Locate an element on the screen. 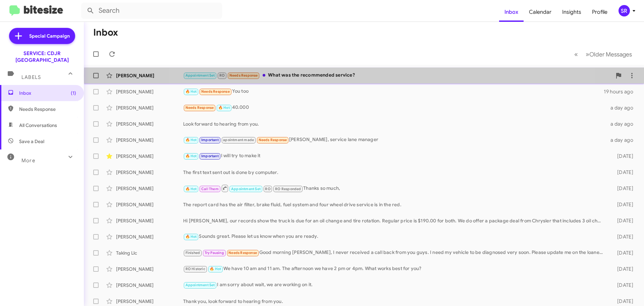 Image resolution: width=644 pixels, height=306 pixels. span: Labels is located at coordinates (31, 78).